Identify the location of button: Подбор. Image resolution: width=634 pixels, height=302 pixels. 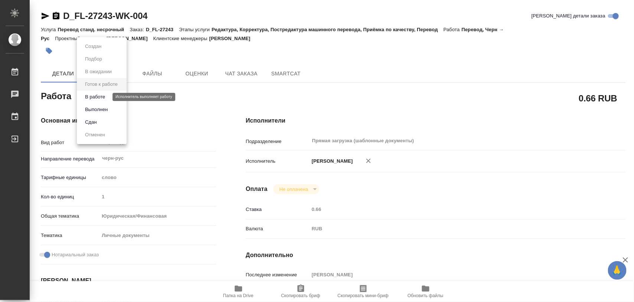
(94, 59).